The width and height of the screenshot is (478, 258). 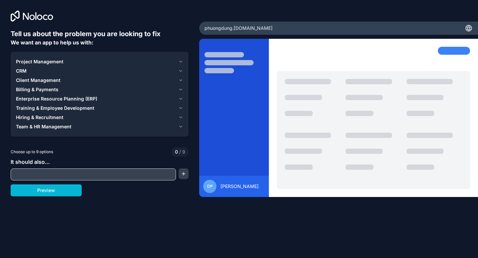 I want to click on button: Preview, so click(x=46, y=191).